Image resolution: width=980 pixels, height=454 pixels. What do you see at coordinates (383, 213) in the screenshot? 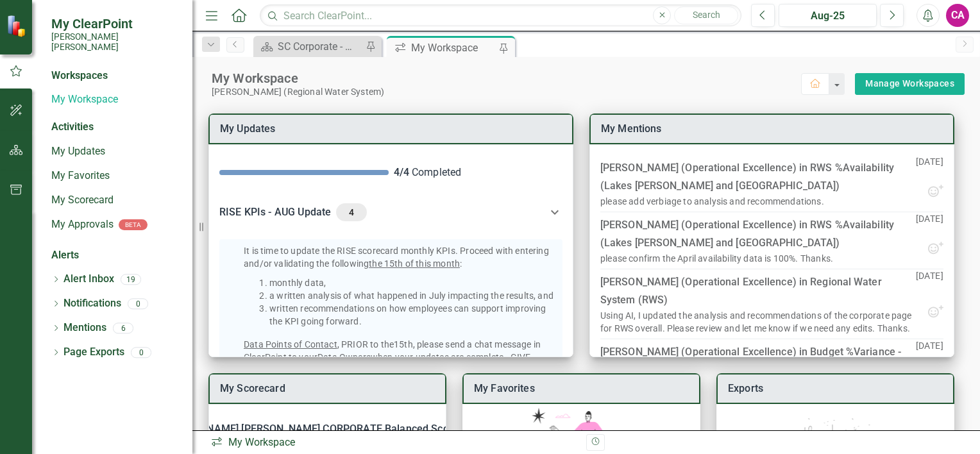
I see `div: RISE KPIs - AUG Update` at bounding box center [383, 213].